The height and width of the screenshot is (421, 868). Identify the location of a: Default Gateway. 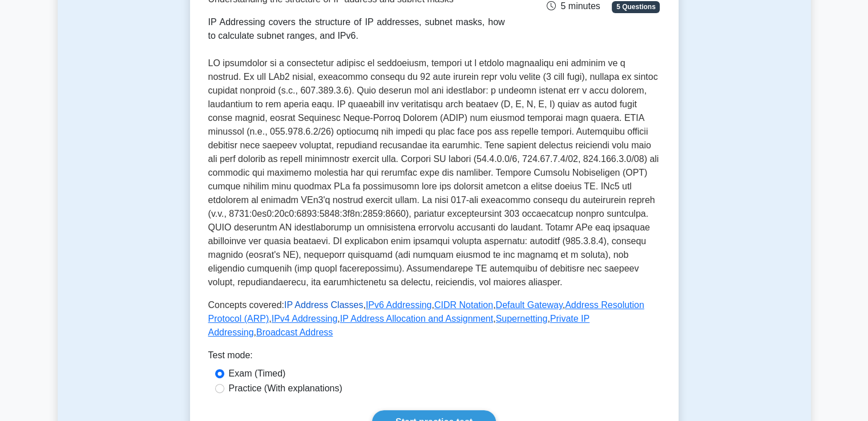
(528, 305).